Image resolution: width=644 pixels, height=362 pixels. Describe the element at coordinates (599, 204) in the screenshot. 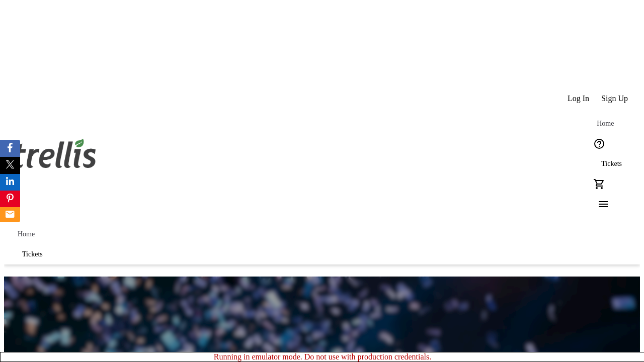

I see `button: Menu` at that location.